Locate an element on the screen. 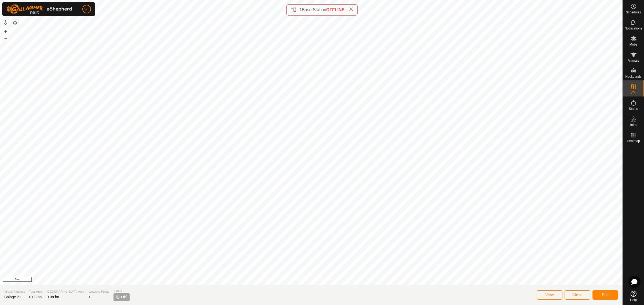 The image size is (644, 305). span: Schedules is located at coordinates (633, 12).